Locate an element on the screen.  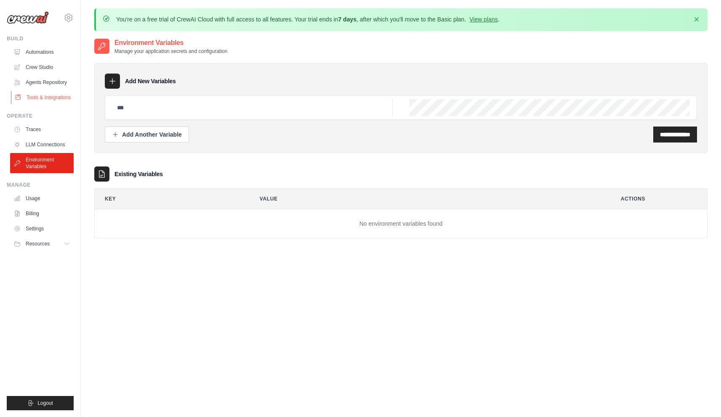
h2: Environment Variables is located at coordinates (171, 43).